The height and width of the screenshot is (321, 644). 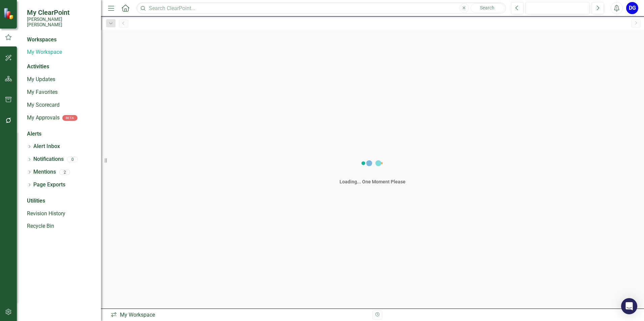 I want to click on button: Search, so click(x=487, y=8).